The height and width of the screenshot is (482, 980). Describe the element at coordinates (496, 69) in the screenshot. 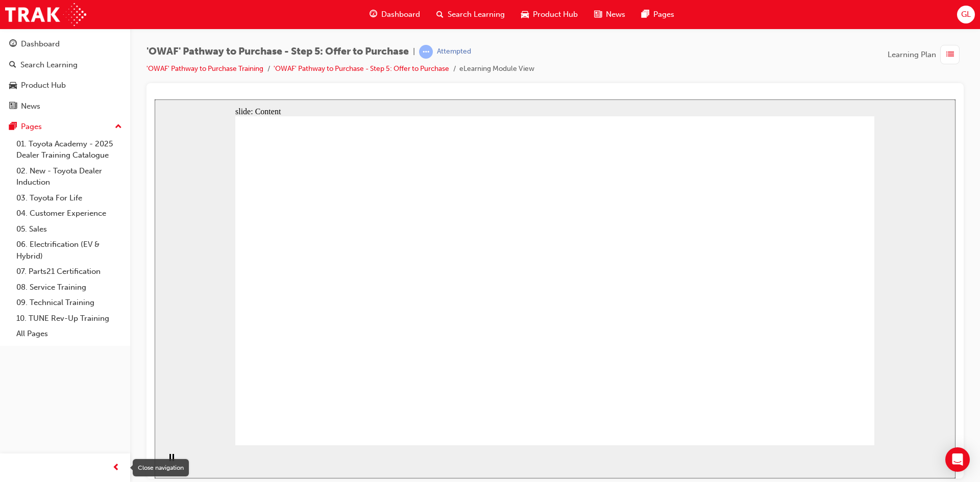

I see `li: eLearning Module View` at that location.